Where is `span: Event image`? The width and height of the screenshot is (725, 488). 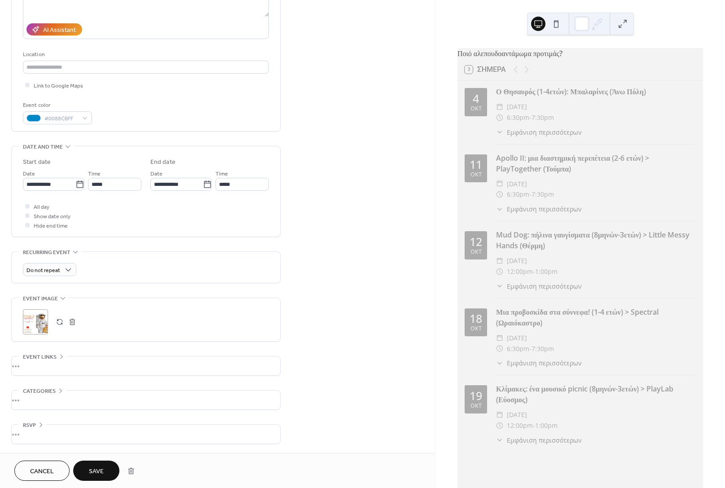 span: Event image is located at coordinates (40, 298).